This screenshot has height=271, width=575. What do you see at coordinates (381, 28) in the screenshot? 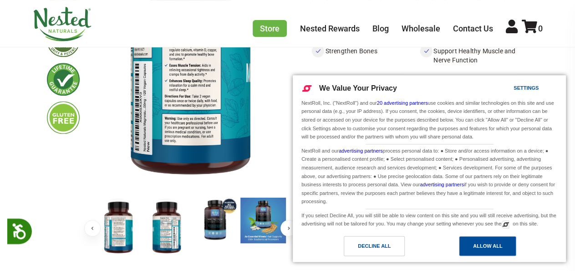
I see `a: Blog` at bounding box center [381, 28].